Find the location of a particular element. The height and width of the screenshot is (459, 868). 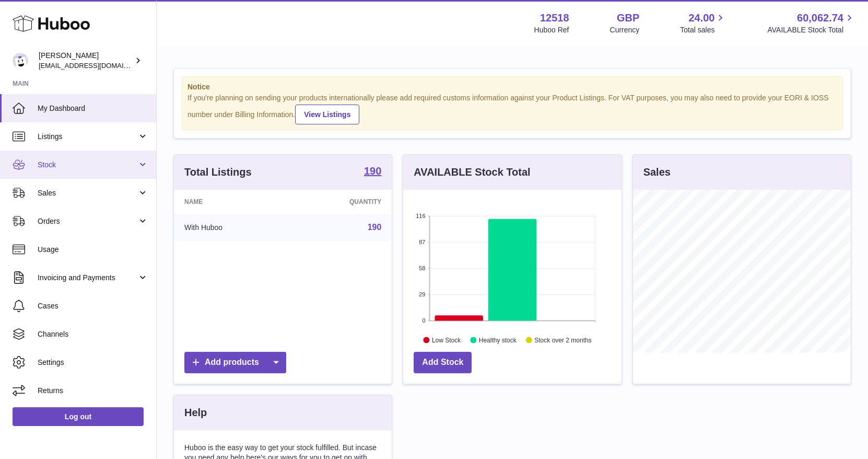

strong: Notice is located at coordinates (513, 87).